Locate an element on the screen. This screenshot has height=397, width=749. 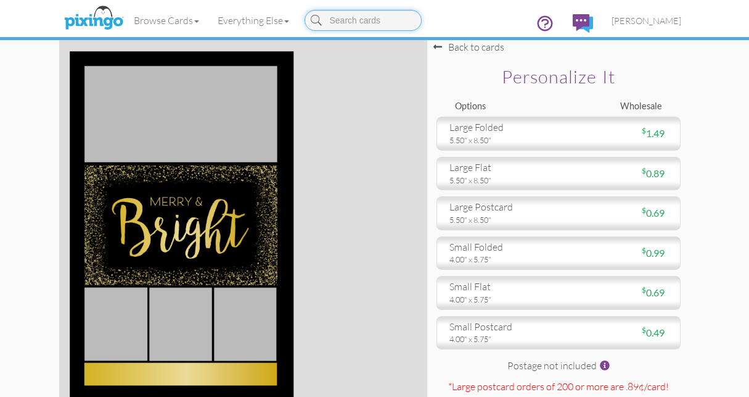
div: small folded is located at coordinates (499, 247).